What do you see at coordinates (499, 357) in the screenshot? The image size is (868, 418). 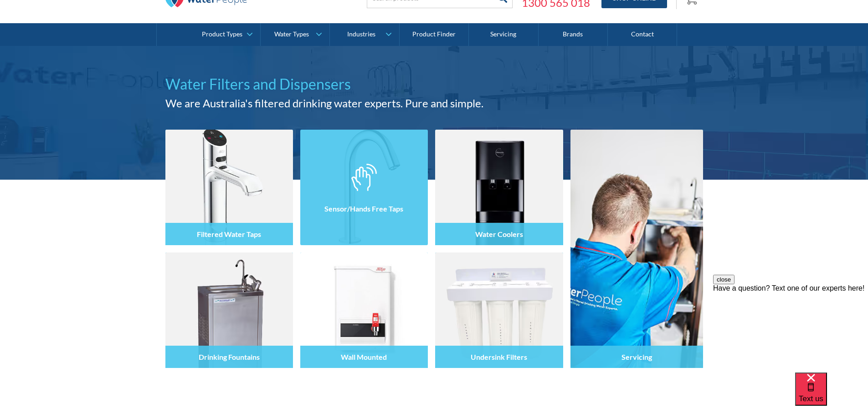 I see `h4: Undersink Filters` at bounding box center [499, 357].